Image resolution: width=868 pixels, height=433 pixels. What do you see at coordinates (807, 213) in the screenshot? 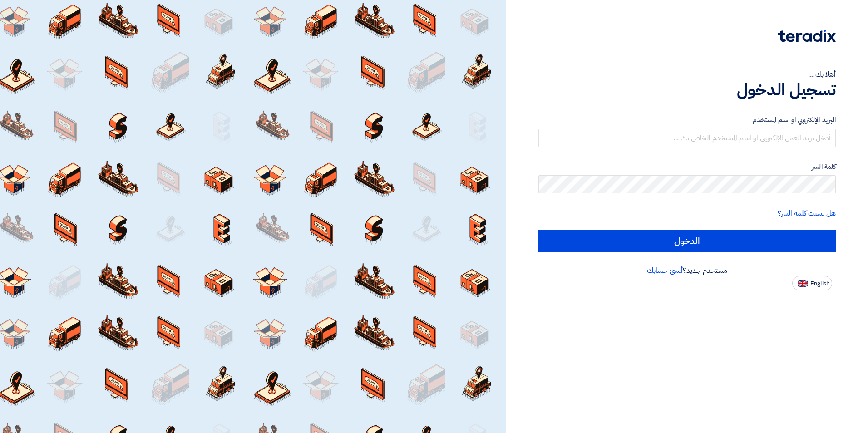
I see `a: هل نسيت كلمة السر؟` at bounding box center [807, 213].